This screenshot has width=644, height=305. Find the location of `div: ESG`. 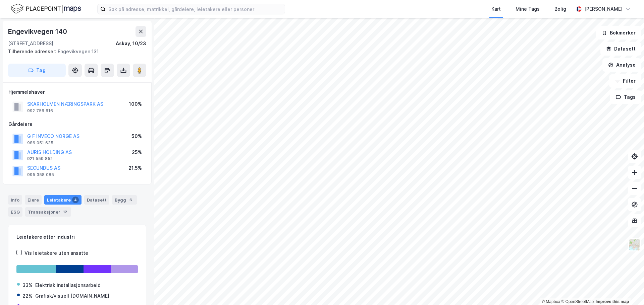

div: ESG is located at coordinates (15, 212).